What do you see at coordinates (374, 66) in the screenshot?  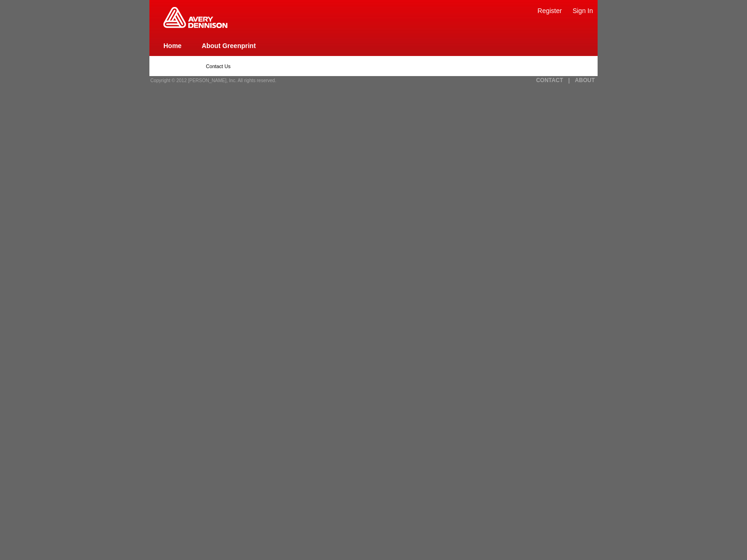 I see `p: Contact Us` at bounding box center [374, 66].